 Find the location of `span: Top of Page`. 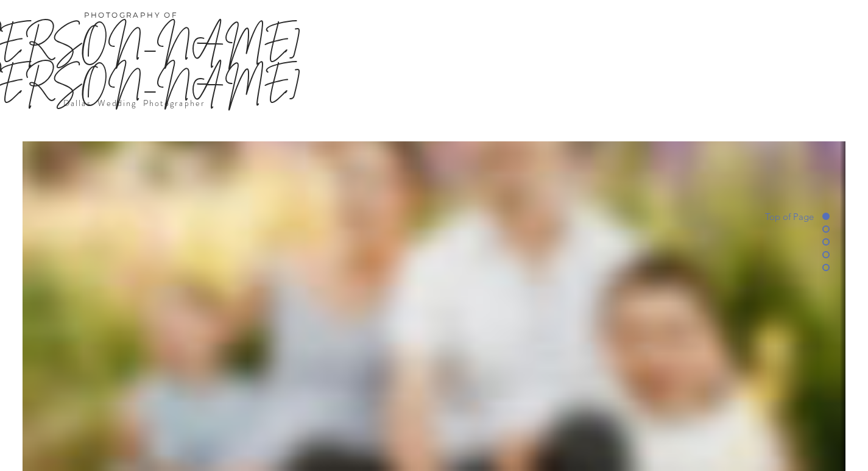

span: Top of Page is located at coordinates (793, 216).